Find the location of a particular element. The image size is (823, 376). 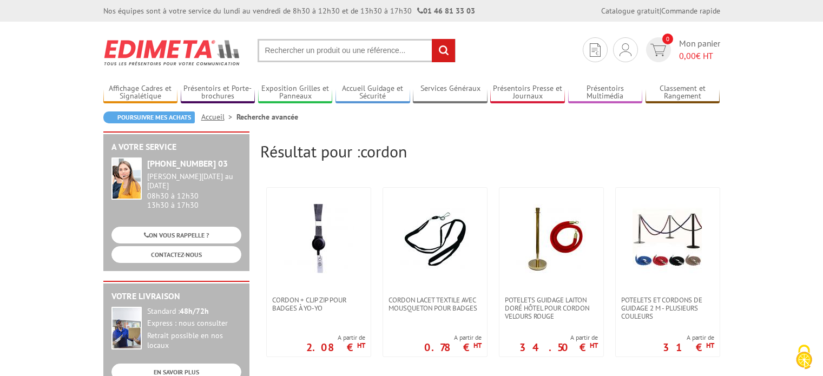

p: 31 € is located at coordinates (688, 347).